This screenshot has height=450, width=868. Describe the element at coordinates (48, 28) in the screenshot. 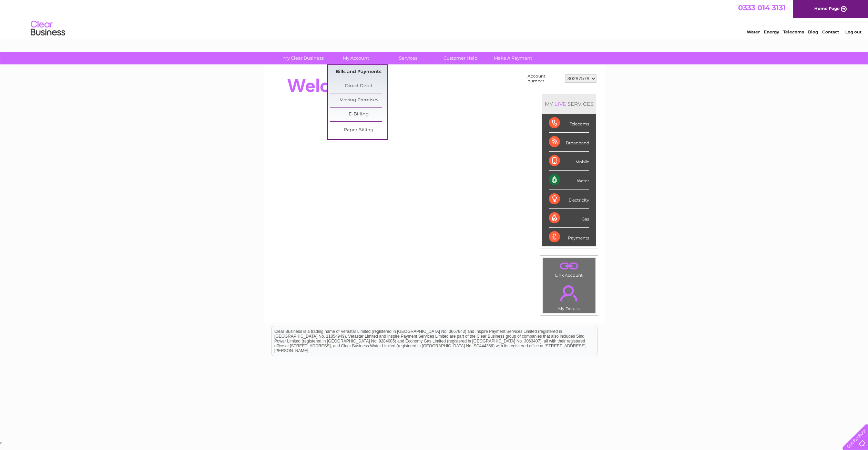

I see `img: logo.png` at that location.